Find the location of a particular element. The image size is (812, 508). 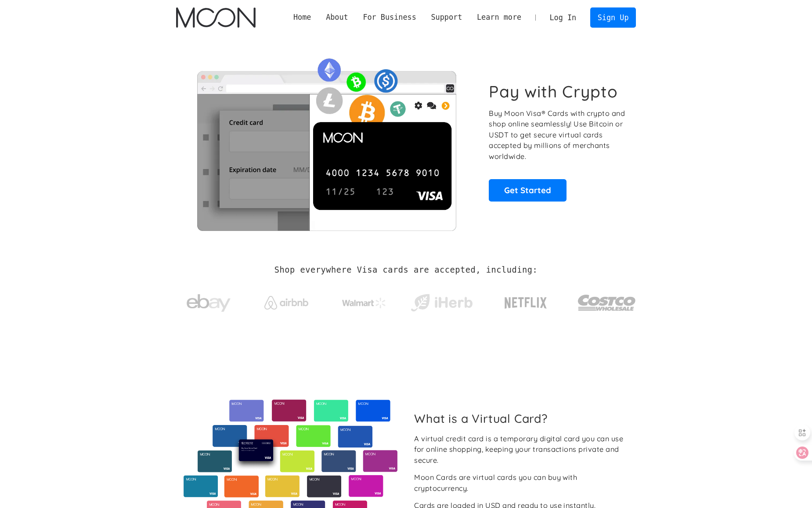

img: iHerb is located at coordinates (441, 303).